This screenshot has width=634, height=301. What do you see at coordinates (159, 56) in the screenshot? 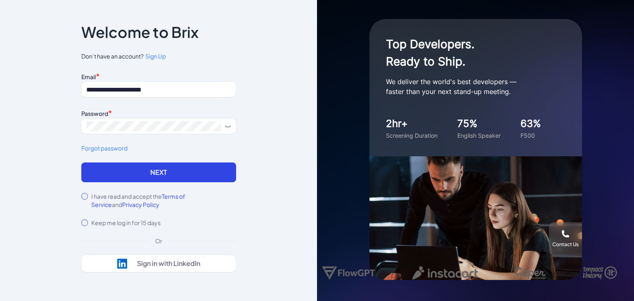
I see `span: Don’t have an account?` at bounding box center [159, 56].